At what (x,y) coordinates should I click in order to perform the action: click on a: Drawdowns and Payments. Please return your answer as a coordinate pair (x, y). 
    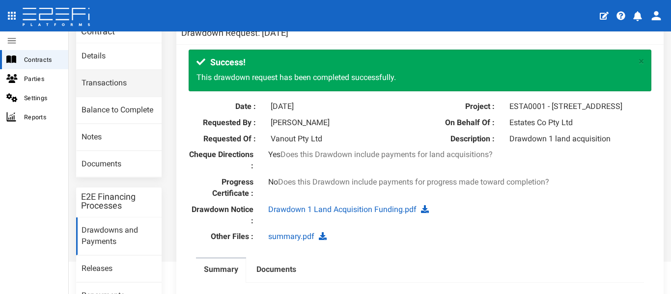
    Looking at the image, I should click on (119, 236).